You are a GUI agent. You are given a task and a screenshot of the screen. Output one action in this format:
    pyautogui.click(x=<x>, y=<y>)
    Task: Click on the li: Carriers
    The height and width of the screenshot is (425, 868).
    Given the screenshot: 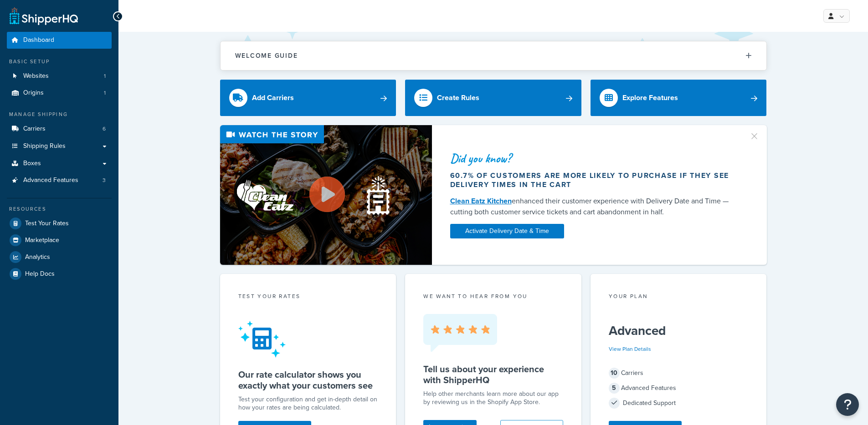 What is the action you would take?
    pyautogui.click(x=59, y=129)
    